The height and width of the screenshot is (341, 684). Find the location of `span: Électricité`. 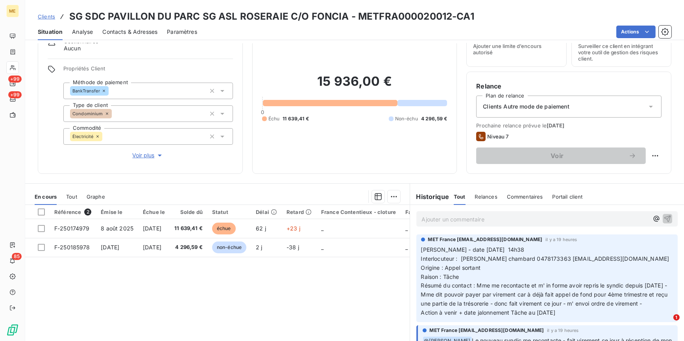

span: Électricité is located at coordinates (83, 137).